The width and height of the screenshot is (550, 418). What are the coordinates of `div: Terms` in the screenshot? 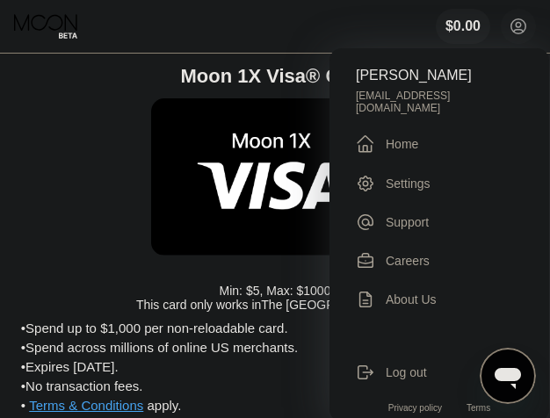 It's located at (478, 408).